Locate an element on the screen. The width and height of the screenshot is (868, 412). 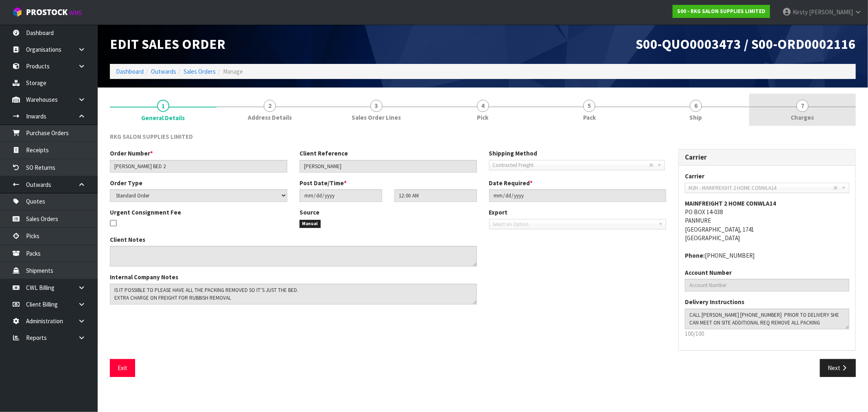
span: Pick is located at coordinates (483, 117).